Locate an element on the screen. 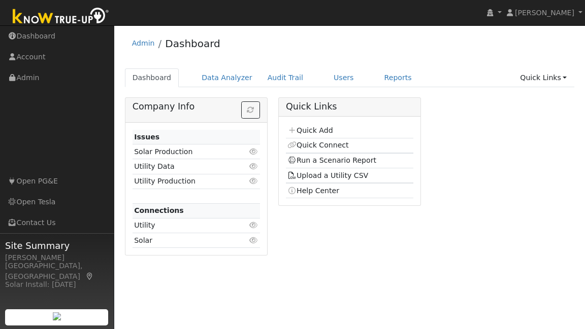  td: Solar Production is located at coordinates (186, 152).